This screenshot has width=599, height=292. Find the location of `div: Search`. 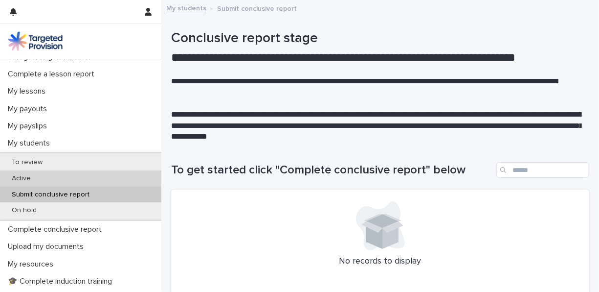

div: Search is located at coordinates (543, 170).